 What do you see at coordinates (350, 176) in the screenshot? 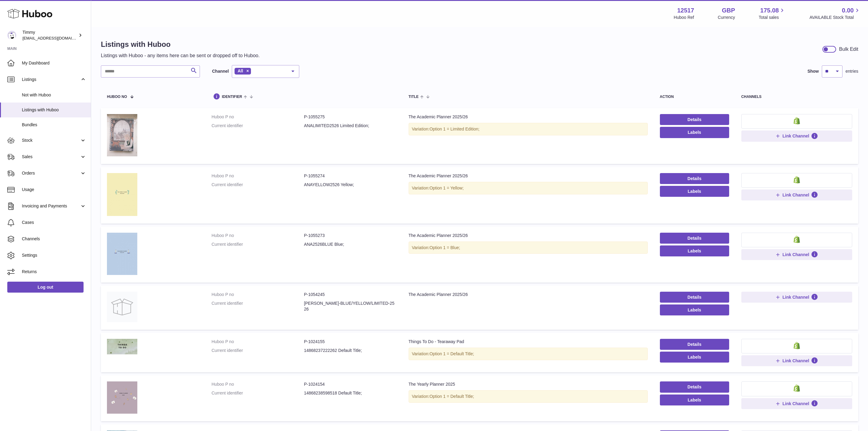
I see `dd: P-1055274` at bounding box center [350, 176].